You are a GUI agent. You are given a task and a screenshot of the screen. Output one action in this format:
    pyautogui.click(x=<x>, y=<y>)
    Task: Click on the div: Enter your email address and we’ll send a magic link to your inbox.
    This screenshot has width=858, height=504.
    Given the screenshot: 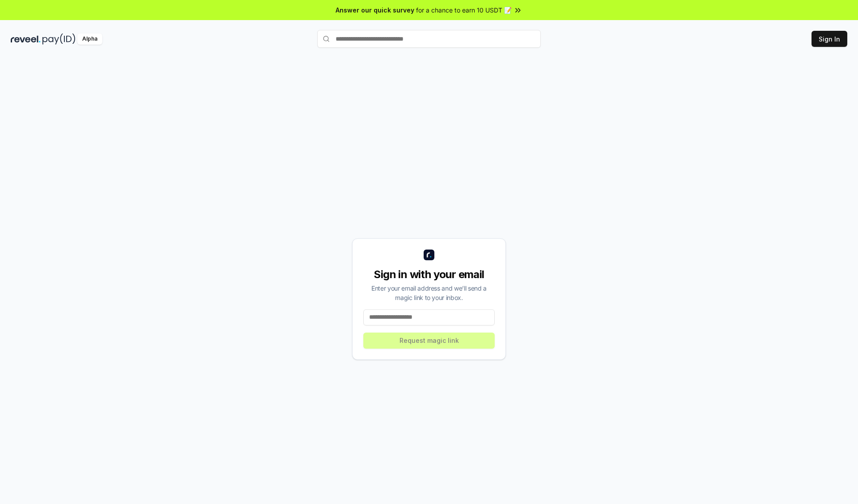 What is the action you would take?
    pyautogui.click(x=429, y=293)
    